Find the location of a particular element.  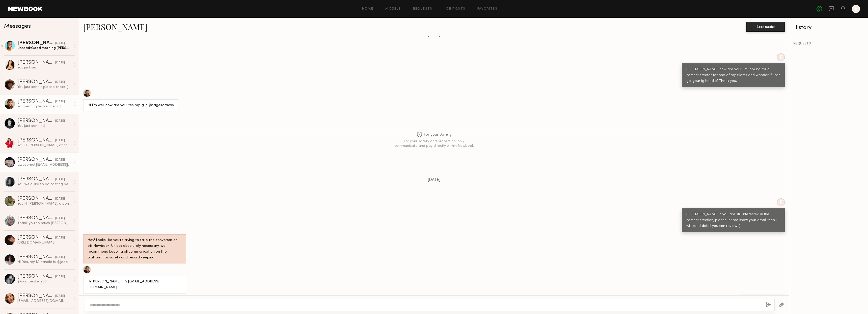

div: Hi I’m well how are you! Yes my ig is @sagekaracas is located at coordinates (130, 105).